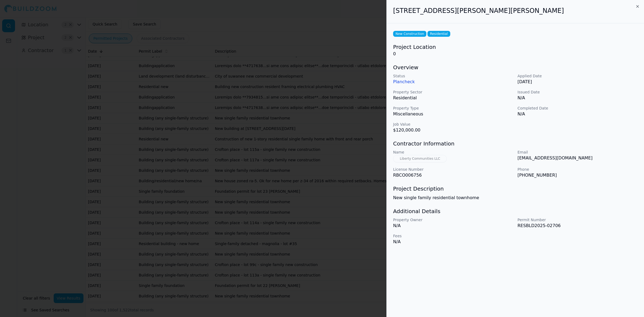 The height and width of the screenshot is (317, 644). What do you see at coordinates (439, 34) in the screenshot?
I see `span: Residential` at bounding box center [439, 34].